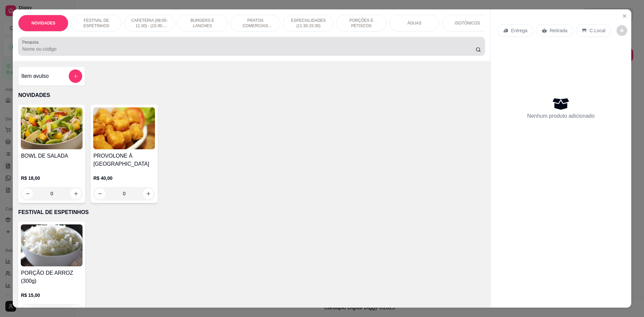 The height and width of the screenshot is (317, 644). Describe the element at coordinates (308, 23) in the screenshot. I see `p: ESPECIALIDADES (11:30-15:30)` at that location.